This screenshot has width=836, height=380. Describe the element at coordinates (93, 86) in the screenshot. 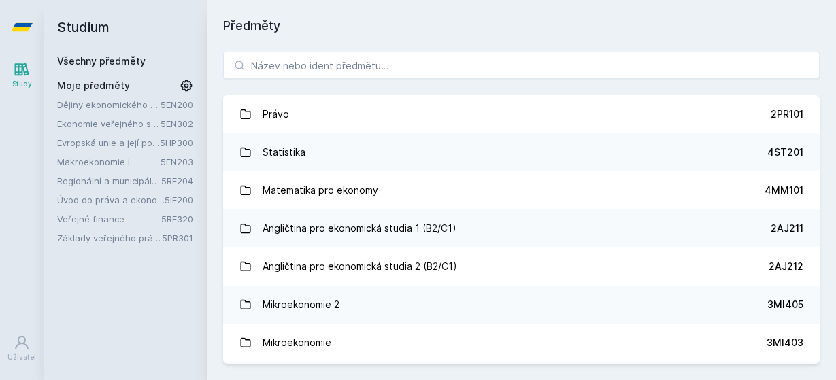

I see `span: Moje předměty` at that location.